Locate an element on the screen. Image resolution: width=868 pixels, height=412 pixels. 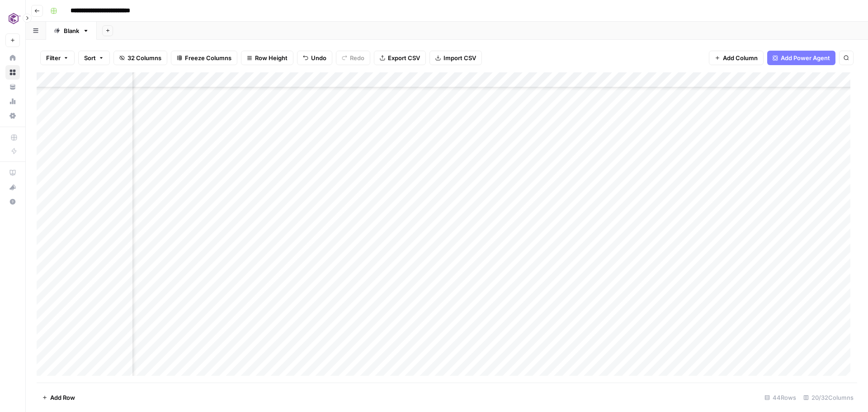
button: Filter is located at coordinates (58, 58).